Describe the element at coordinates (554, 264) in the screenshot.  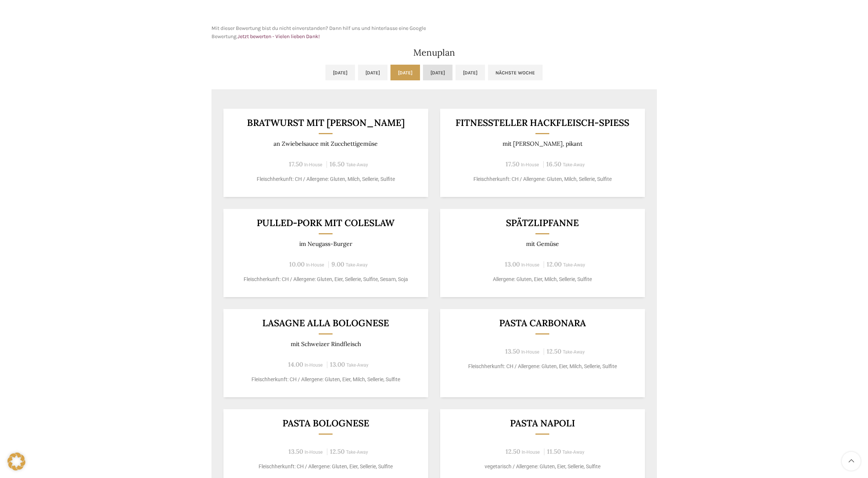
I see `span: 12.00` at that location.